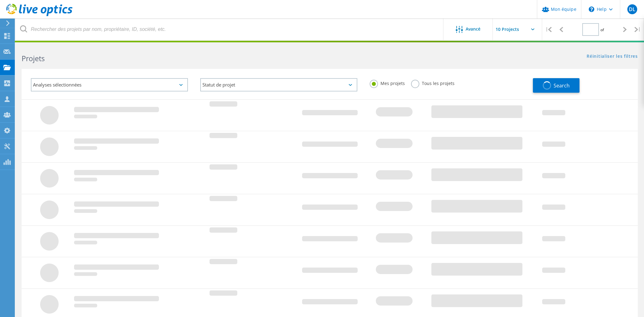 The height and width of the screenshot is (317, 644). I want to click on svg: \n, so click(591, 9).